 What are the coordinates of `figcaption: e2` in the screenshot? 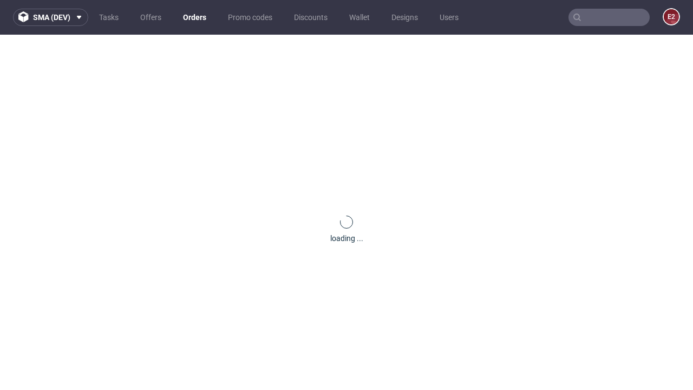 It's located at (671, 17).